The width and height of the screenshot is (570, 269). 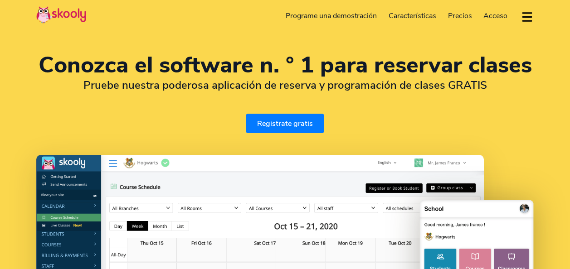 I want to click on h2: Pruebe nuestra poderosa aplicación de reserva y programación de clases GRATIS, so click(x=285, y=85).